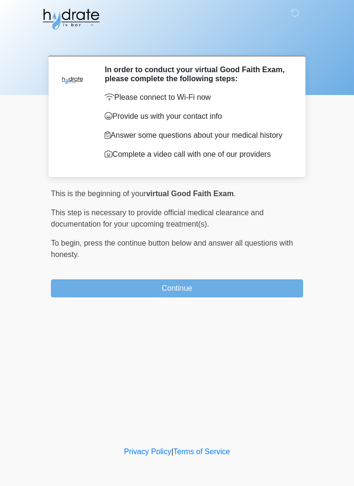 Image resolution: width=354 pixels, height=486 pixels. I want to click on p: Answer some questions about your medical history, so click(196, 135).